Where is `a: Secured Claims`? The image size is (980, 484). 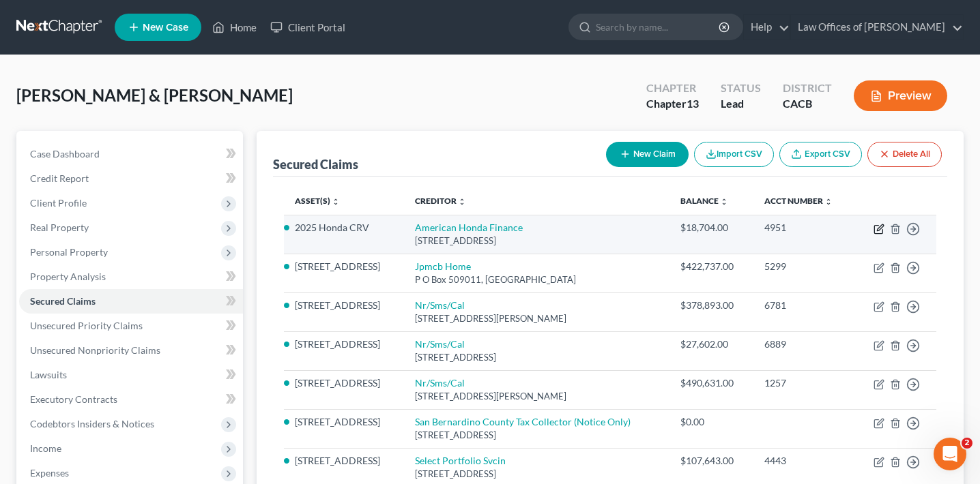
a: Secured Claims is located at coordinates (131, 302).